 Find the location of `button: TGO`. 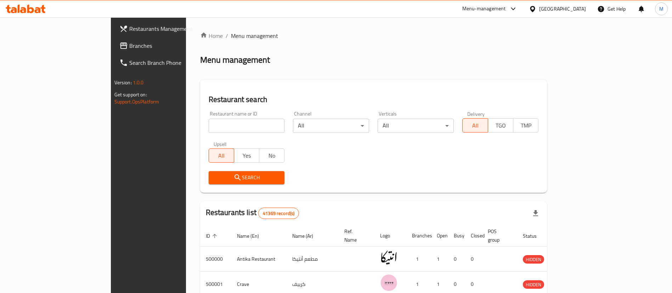

button: TGO is located at coordinates (500, 125).